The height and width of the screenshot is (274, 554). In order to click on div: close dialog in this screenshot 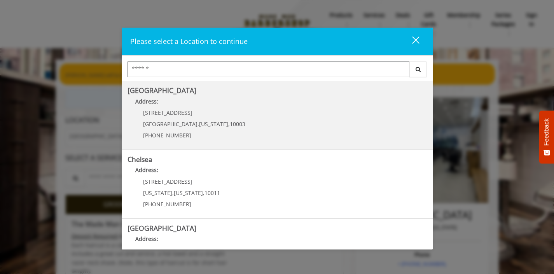, I will do `click(411, 42)`.